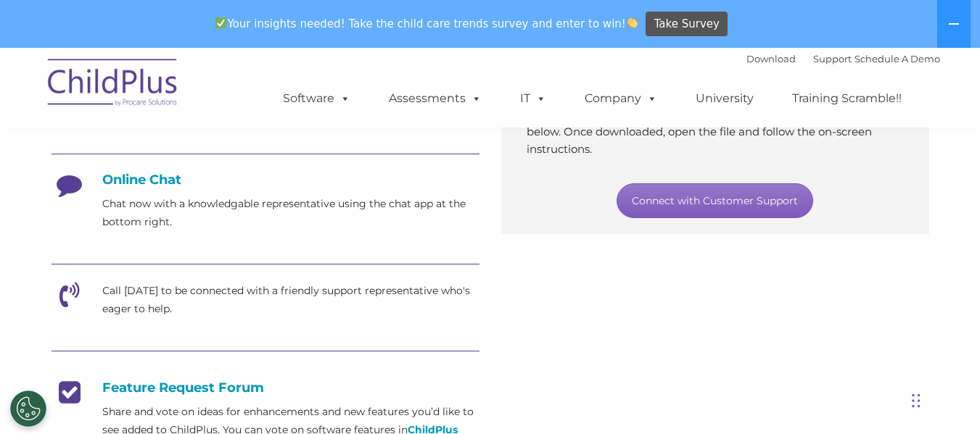 The width and height of the screenshot is (980, 434). What do you see at coordinates (832, 59) in the screenshot?
I see `a: Support` at bounding box center [832, 59].